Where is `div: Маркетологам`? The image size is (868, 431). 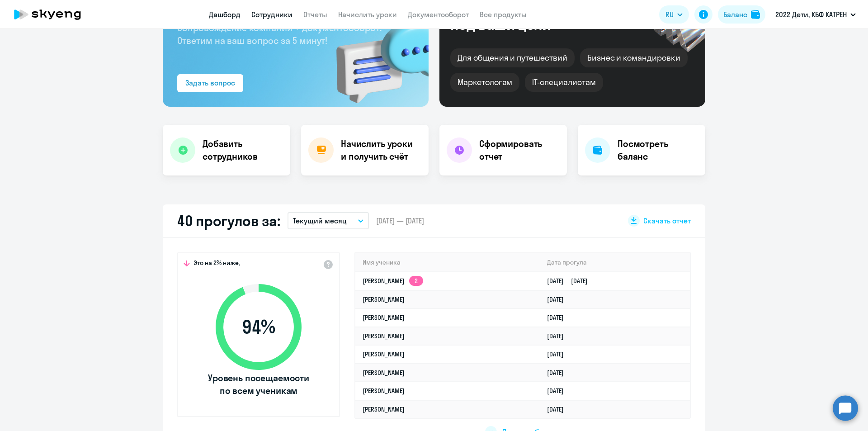 div: Маркетологам is located at coordinates (485, 82).